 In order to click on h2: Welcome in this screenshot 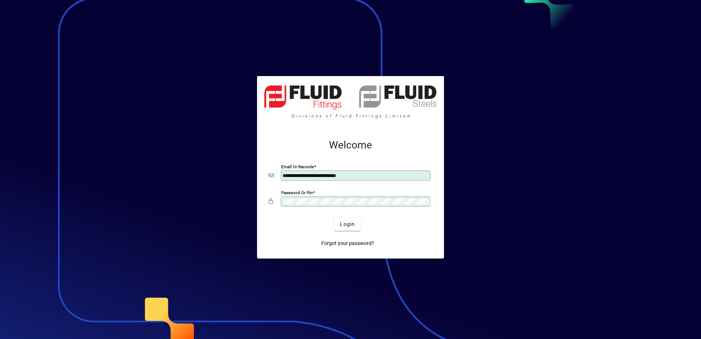, I will do `click(351, 145)`.